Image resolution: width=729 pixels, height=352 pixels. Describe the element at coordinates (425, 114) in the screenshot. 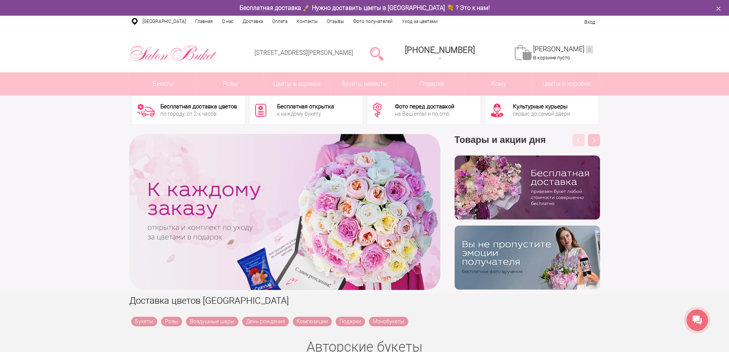

I see `div: на Ваш email и по sms` at that location.